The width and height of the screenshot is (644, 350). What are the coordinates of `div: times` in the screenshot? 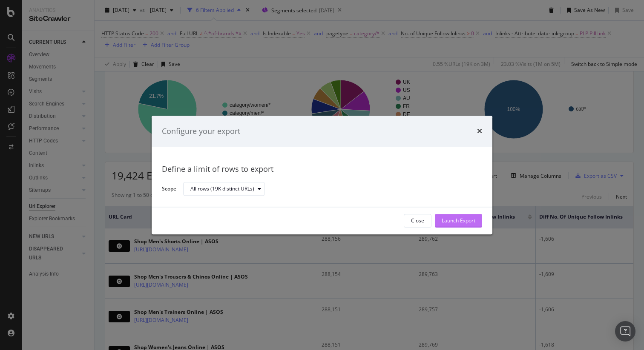 It's located at (480, 131).